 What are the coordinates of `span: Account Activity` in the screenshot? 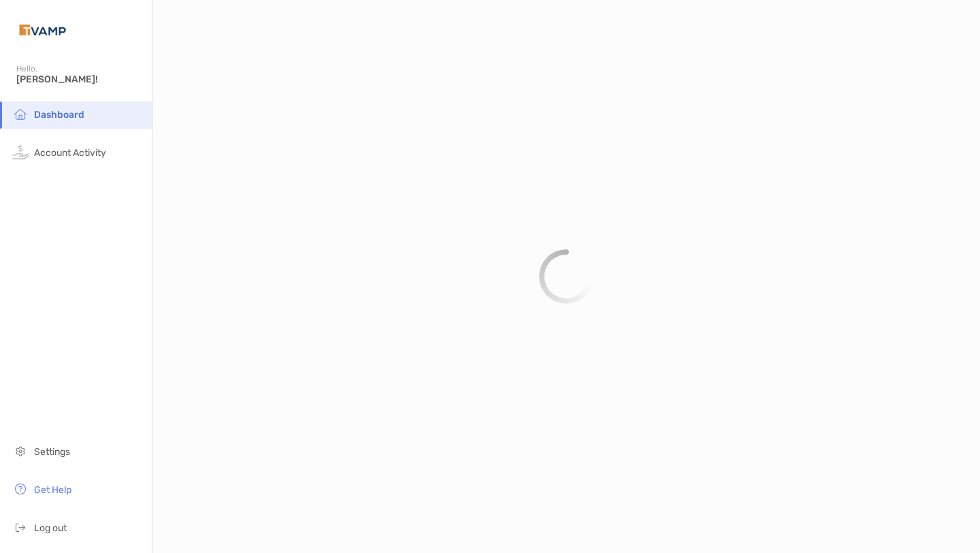 It's located at (70, 153).